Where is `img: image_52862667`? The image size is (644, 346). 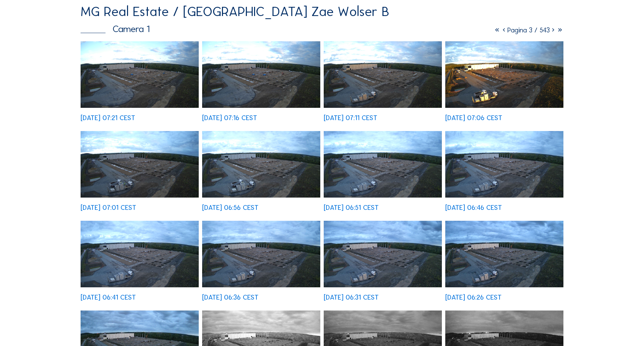
img: image_52862667 is located at coordinates (383, 164).